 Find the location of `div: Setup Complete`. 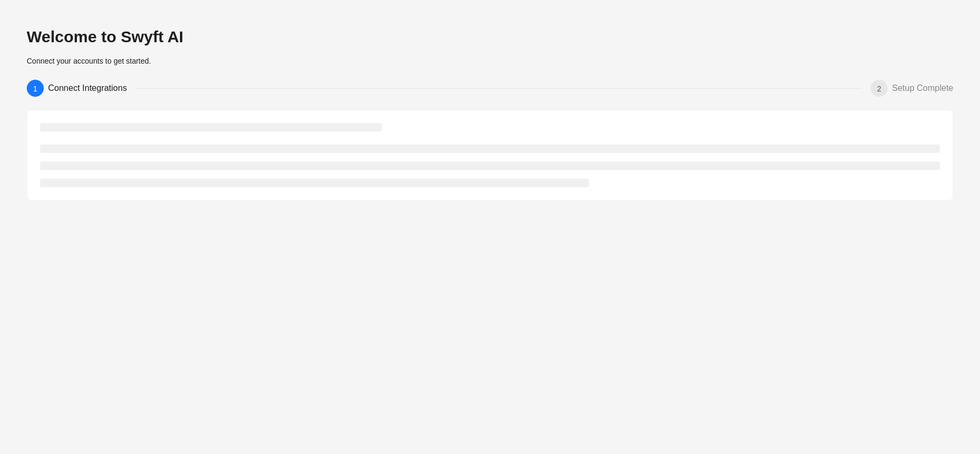

div: Setup Complete is located at coordinates (922, 88).